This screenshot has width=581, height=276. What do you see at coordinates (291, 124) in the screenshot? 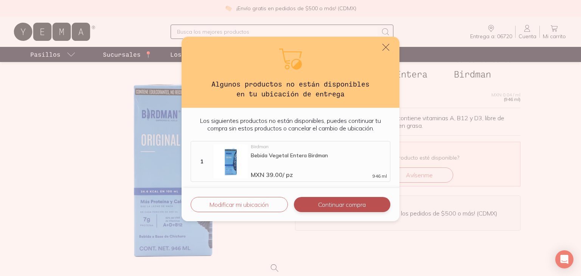
I see `p: Los siguientes productos no están disponibles, puedes continuar tu compra sin estos productos o c...` at bounding box center [291, 124].